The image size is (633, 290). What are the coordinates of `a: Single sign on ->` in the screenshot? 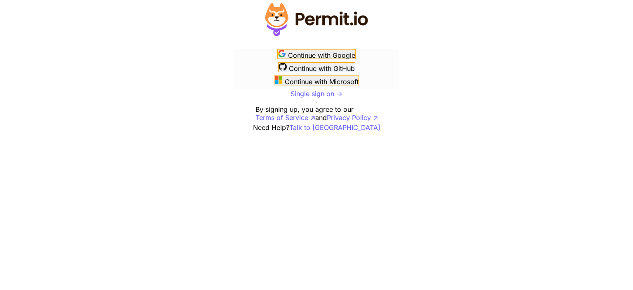 It's located at (317, 94).